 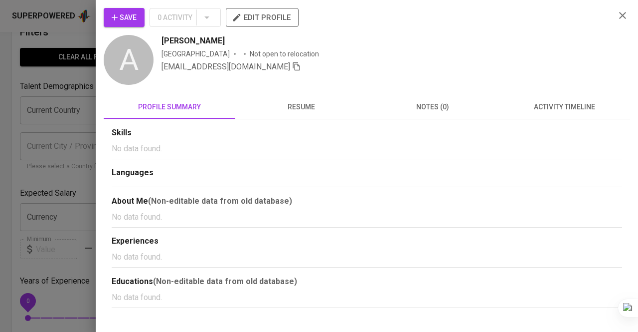 What do you see at coordinates (367, 241) in the screenshot?
I see `div: Experiences` at bounding box center [367, 241].